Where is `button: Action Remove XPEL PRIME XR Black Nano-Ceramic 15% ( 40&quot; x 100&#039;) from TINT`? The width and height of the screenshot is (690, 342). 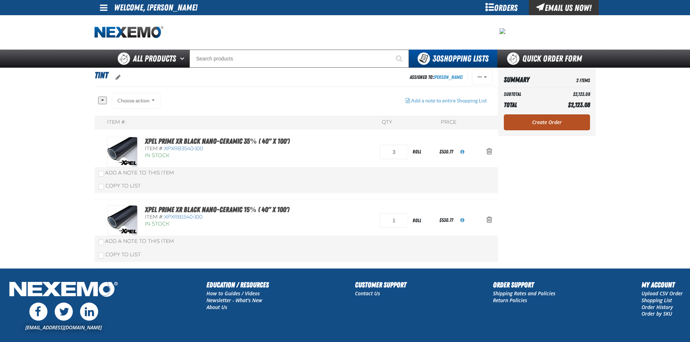
button: Action Remove XPEL PRIME XR Black Nano-Ceramic 15% ( 40&quot; x 100&#039;) from TINT is located at coordinates (489, 221).